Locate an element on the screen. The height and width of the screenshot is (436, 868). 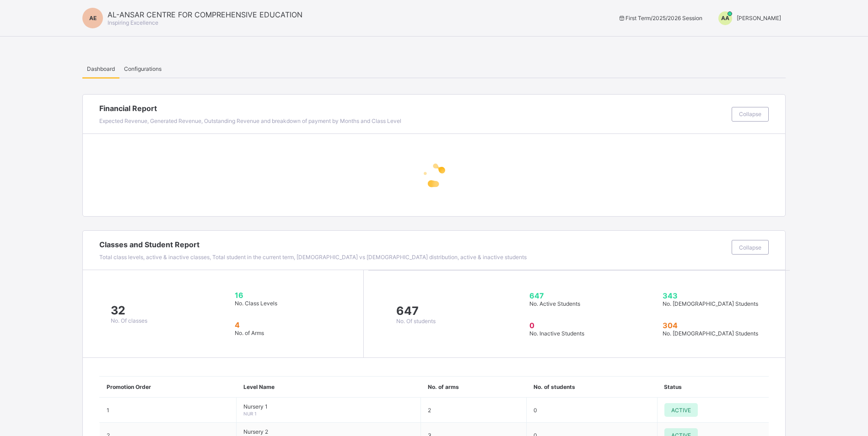
span: Configurations is located at coordinates (143, 69).